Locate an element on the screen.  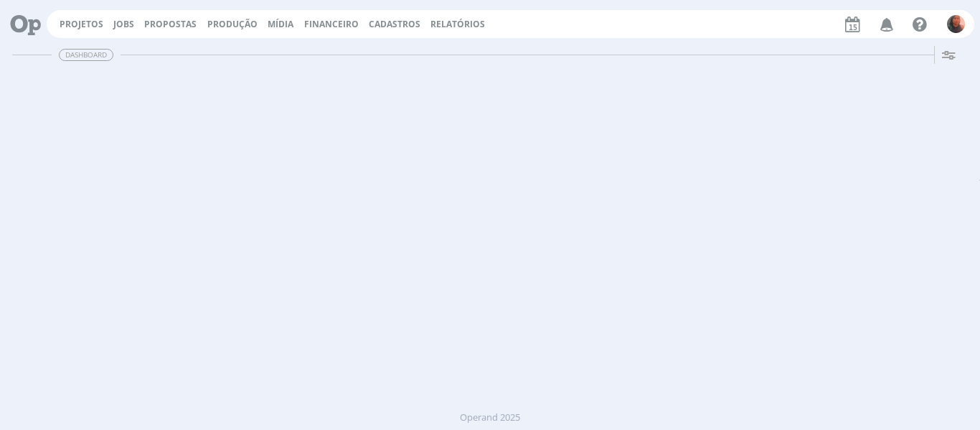
button: Projetos is located at coordinates (81, 25).